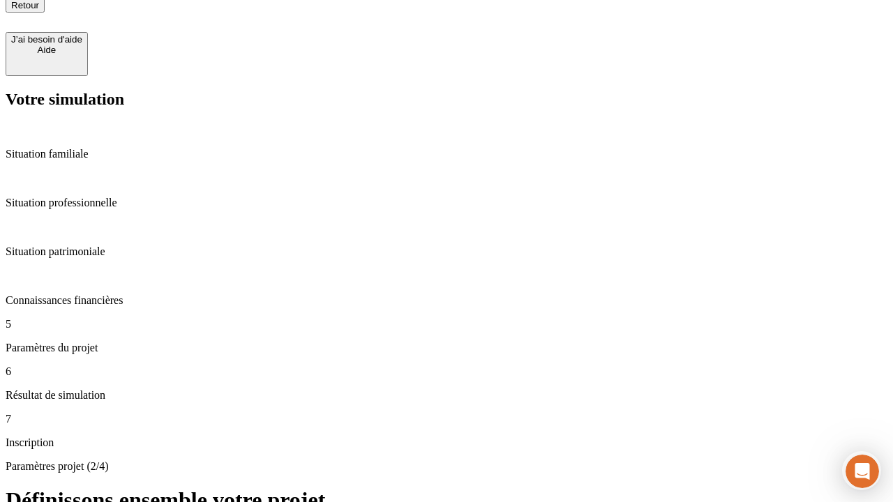 The width and height of the screenshot is (893, 502). Describe the element at coordinates (447, 99) in the screenshot. I see `h2: Votre simulation` at that location.